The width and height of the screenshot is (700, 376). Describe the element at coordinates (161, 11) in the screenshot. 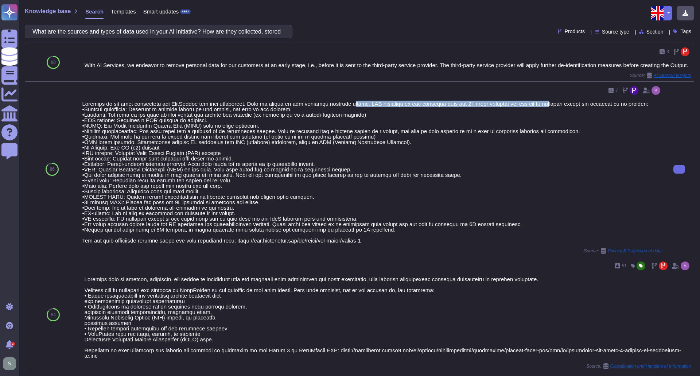

I see `span: Smart updates` at that location.